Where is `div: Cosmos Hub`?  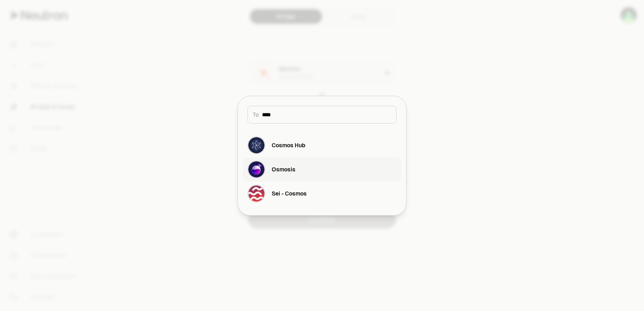
div: Cosmos Hub is located at coordinates (289, 145).